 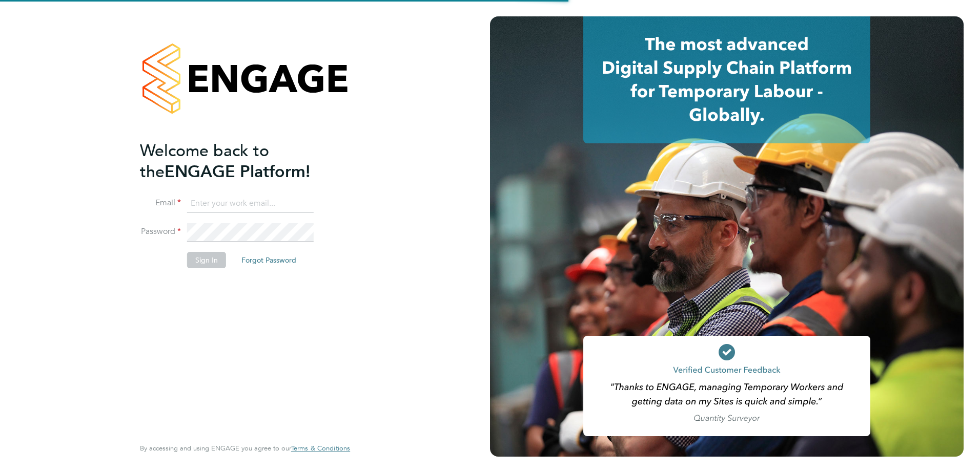 What do you see at coordinates (321, 448) in the screenshot?
I see `span: Terms & Conditions` at bounding box center [321, 448].